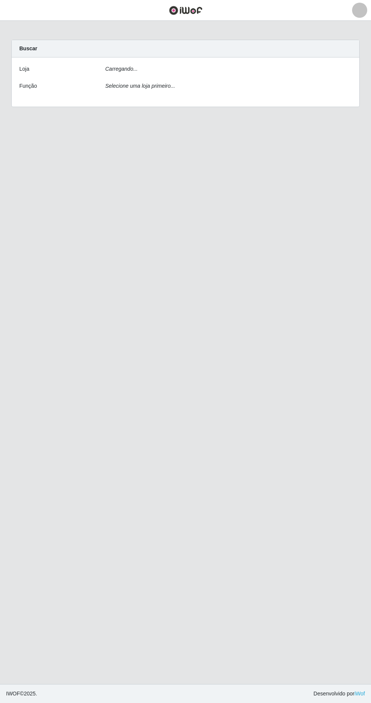 This screenshot has width=371, height=703. Describe the element at coordinates (22, 693) in the screenshot. I see `span: © 2025 .` at that location.